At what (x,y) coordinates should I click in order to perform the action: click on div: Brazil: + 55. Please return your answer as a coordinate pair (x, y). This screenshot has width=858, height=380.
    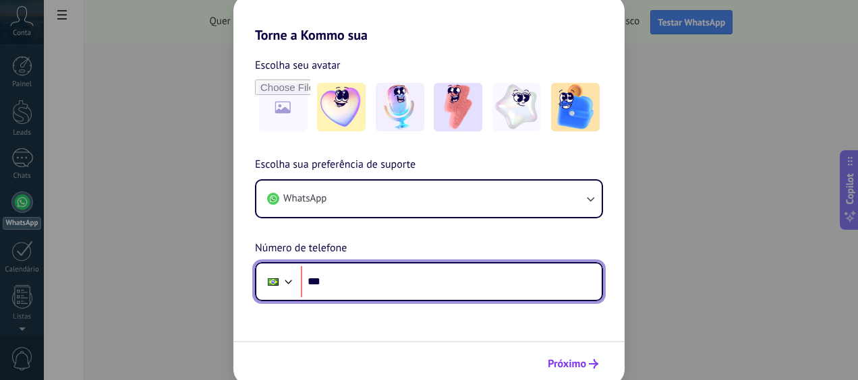
    Looking at the image, I should click on (273, 282).